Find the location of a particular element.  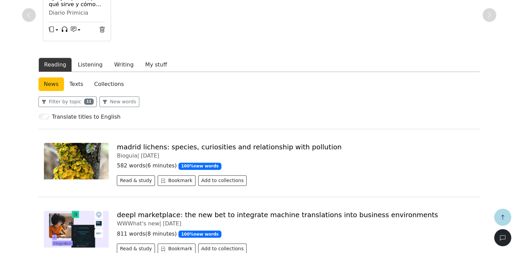

p: 811 words ( 8 minutes ) is located at coordinates (295, 234).